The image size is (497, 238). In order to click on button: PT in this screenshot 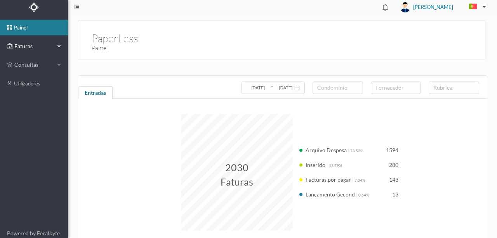, I will do `click(476, 7)`.